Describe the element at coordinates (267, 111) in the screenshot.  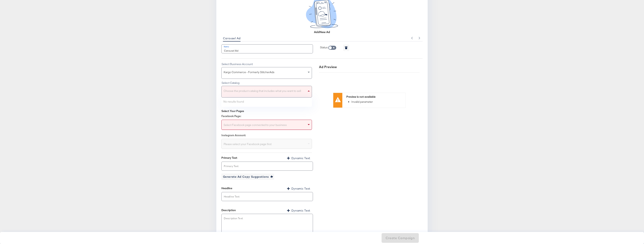
I see `div: Select Your Pages` at that location.